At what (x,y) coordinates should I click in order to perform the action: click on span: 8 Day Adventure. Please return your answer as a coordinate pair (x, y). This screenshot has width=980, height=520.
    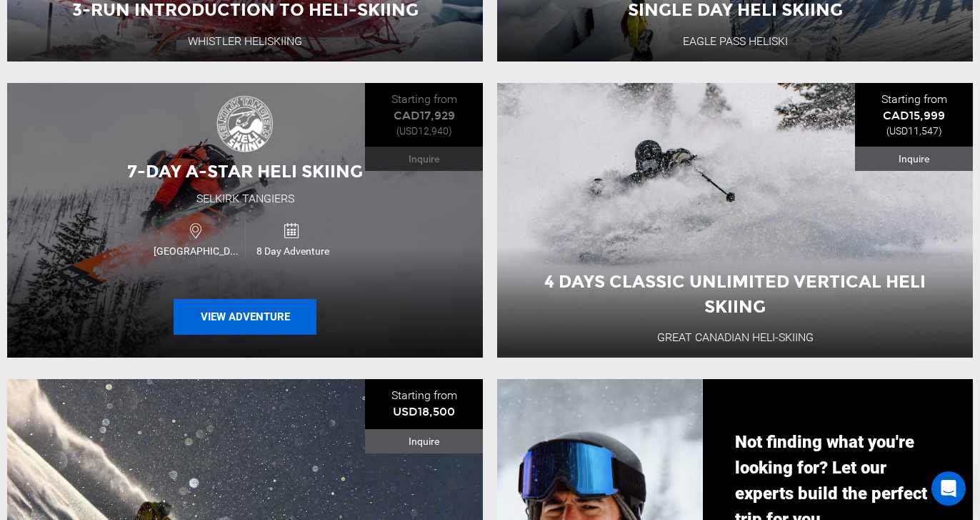
    Looking at the image, I should click on (293, 251).